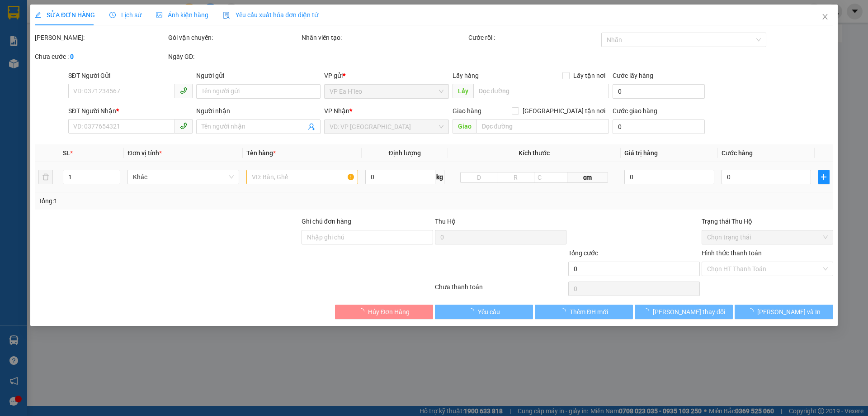 The width and height of the screenshot is (868, 416). I want to click on div: Ngày GD:, so click(234, 57).